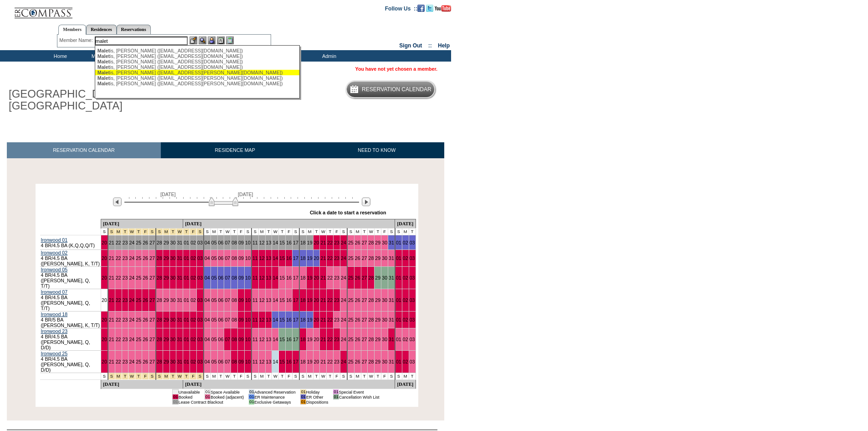  Describe the element at coordinates (230, 40) in the screenshot. I see `img: b_calculator.gif` at that location.